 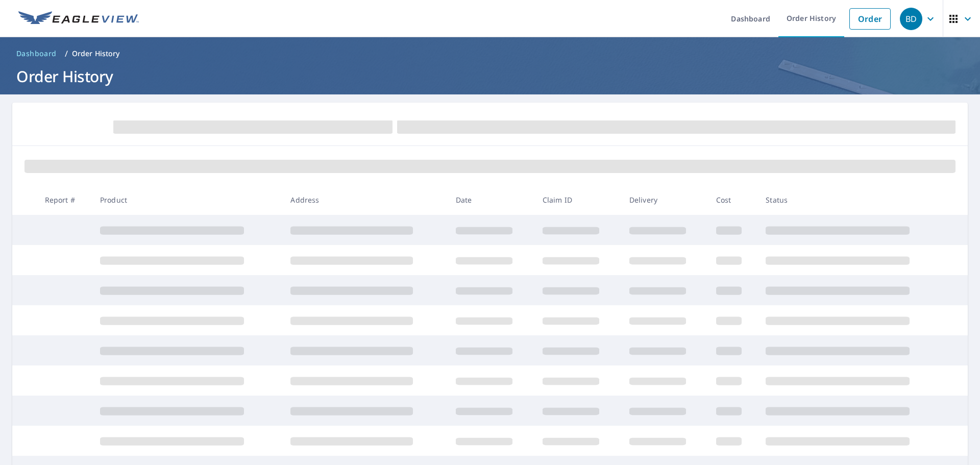 I want to click on img: EV Logo, so click(x=78, y=19).